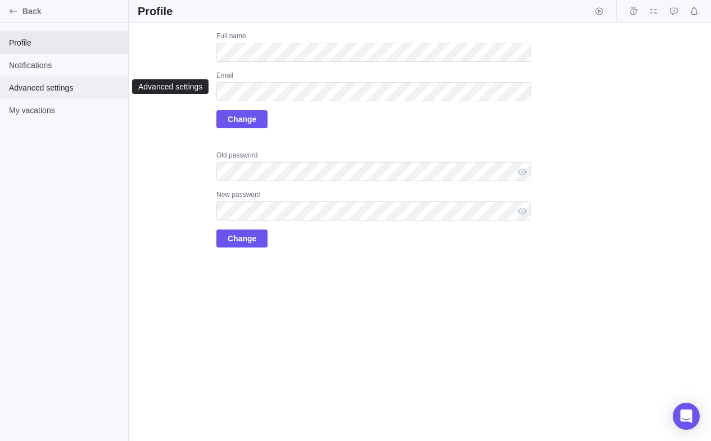 The height and width of the screenshot is (441, 711). Describe the element at coordinates (374, 76) in the screenshot. I see `div: Email` at that location.